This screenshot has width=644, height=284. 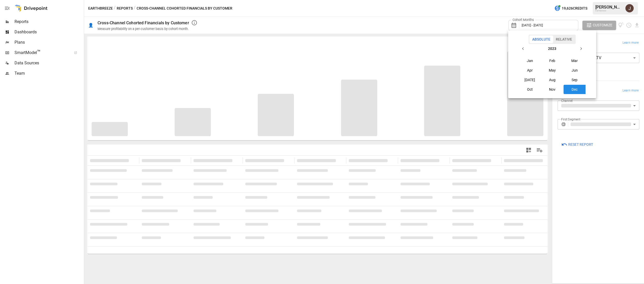 What do you see at coordinates (575, 61) in the screenshot?
I see `button: Mar` at bounding box center [575, 61].